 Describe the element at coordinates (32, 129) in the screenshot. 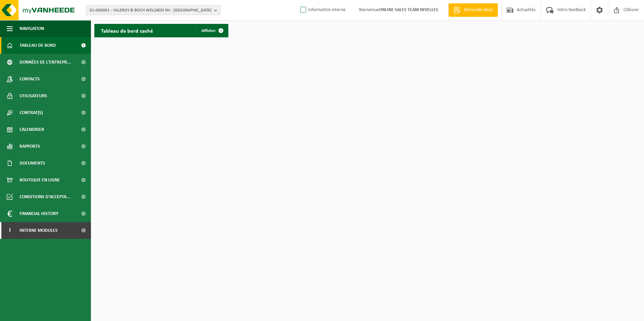

I see `span: Calendrier` at that location.